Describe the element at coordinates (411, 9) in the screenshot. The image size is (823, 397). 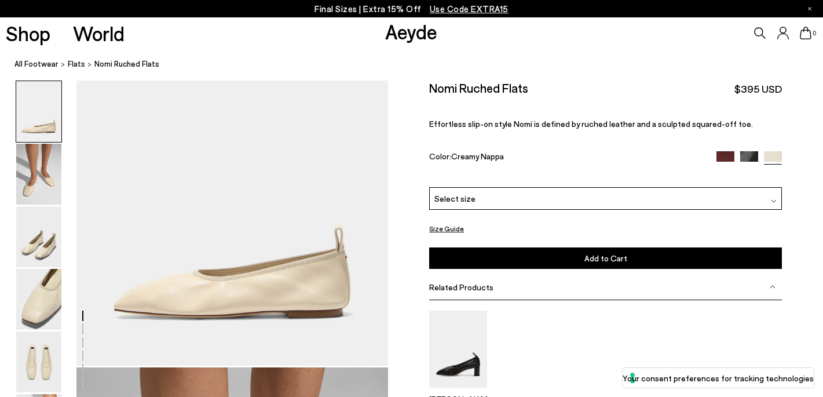
I see `p: Final Sizes | Extra 15% Off` at that location.